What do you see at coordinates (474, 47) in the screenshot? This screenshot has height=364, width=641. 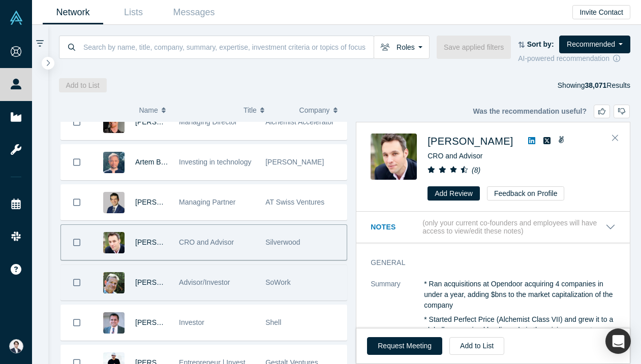 I see `button: Save applied filters` at bounding box center [474, 47].